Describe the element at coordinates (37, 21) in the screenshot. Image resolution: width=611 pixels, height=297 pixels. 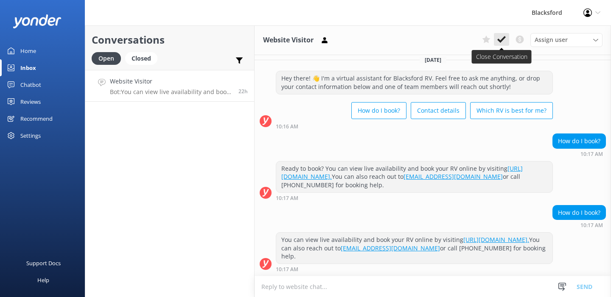
I see `img: yonder-white-logo.png` at that location.